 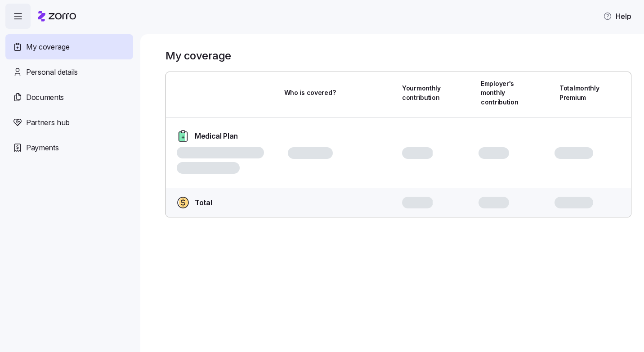 I want to click on a: Payments, so click(x=69, y=148).